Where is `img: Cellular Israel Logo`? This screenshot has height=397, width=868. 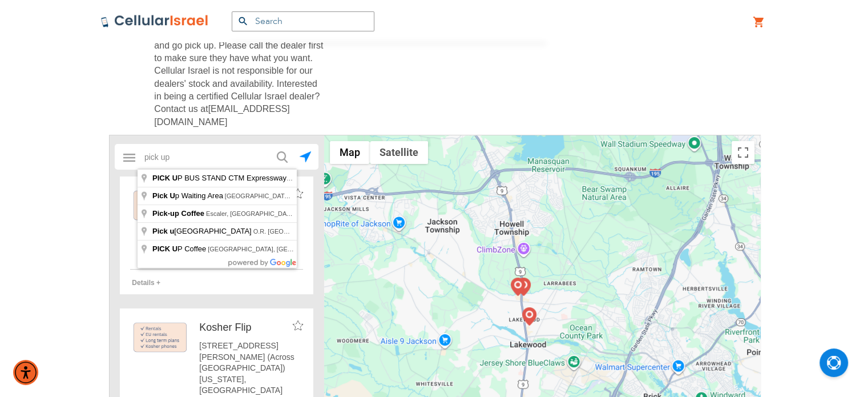
img: Cellular Israel Logo is located at coordinates (155, 21).